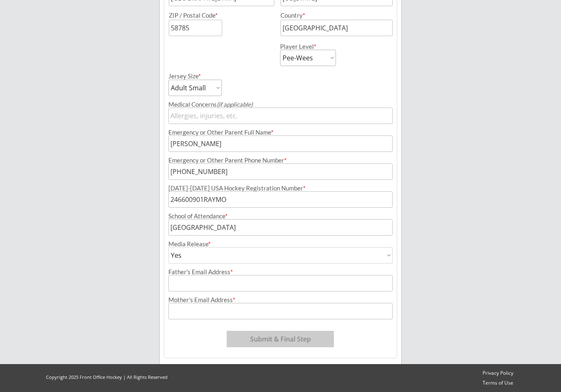 This screenshot has height=392, width=561. What do you see at coordinates (107, 377) in the screenshot?
I see `div: Copyright 2025 Front Office Hockey | All Rights Reserved` at bounding box center [107, 377].